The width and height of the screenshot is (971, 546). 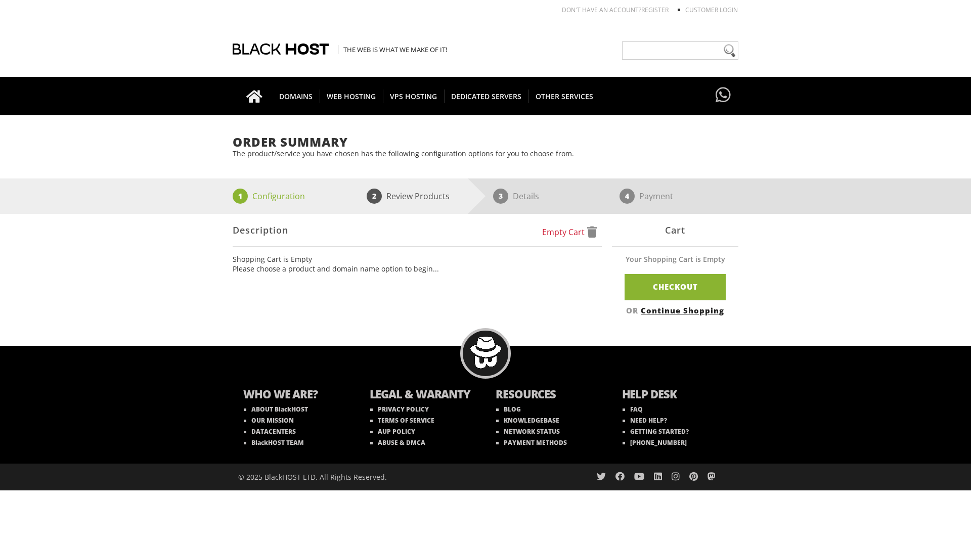 I want to click on b: HELP DESK, so click(x=675, y=395).